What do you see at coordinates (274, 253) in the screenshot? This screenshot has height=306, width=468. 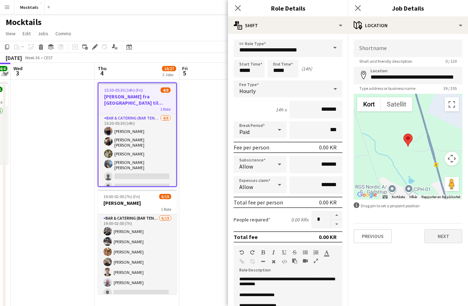 I see `button: Italic` at bounding box center [274, 253].